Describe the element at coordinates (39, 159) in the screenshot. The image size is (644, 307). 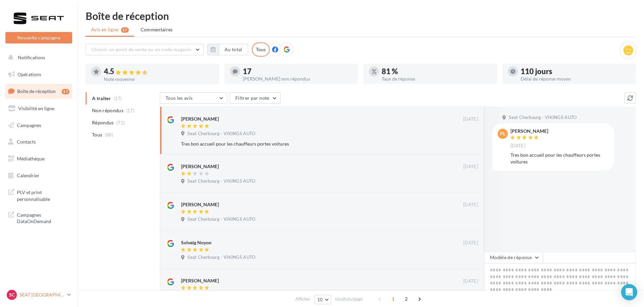
I see `a: Médiathèque` at that location.